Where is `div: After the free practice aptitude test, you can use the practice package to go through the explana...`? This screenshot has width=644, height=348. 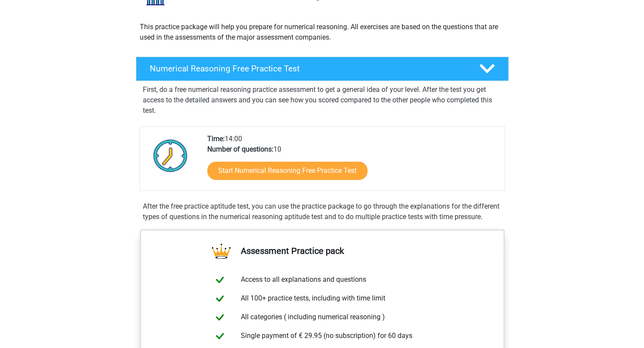 div: After the free practice aptitude test, you can use the practice package to go through the explana... is located at coordinates (322, 212).